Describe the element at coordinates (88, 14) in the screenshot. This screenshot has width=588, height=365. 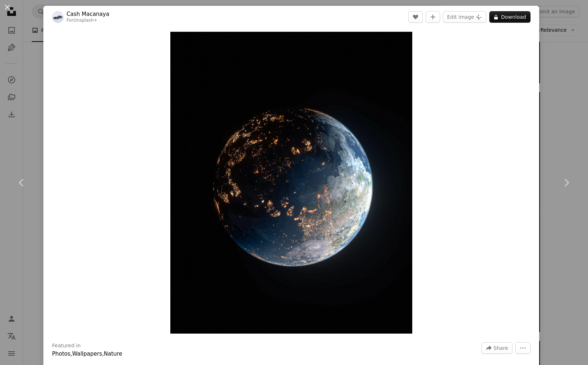
I see `a: Cash Macanaya` at that location.